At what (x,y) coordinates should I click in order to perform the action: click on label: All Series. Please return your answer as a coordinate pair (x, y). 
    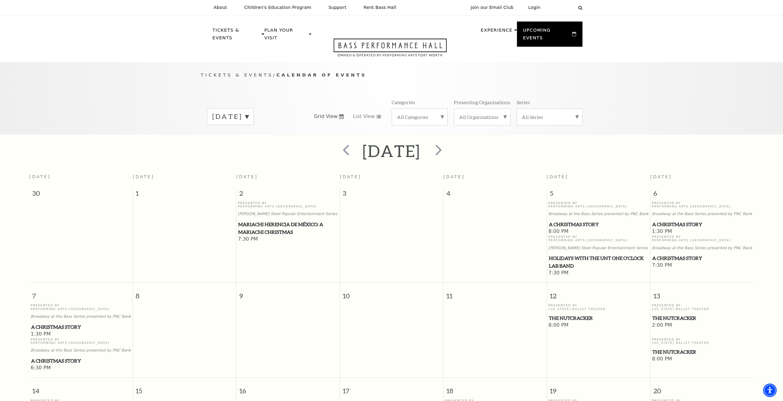
    Looking at the image, I should click on (549, 117).